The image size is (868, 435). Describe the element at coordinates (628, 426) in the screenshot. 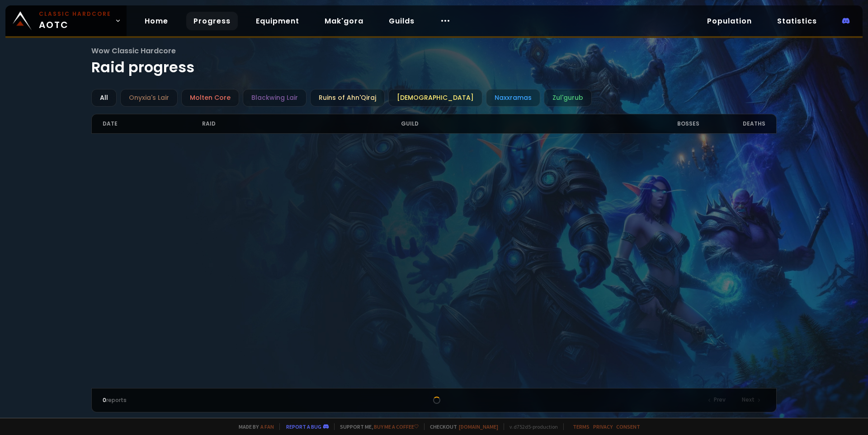

I see `a: Consent` at that location.